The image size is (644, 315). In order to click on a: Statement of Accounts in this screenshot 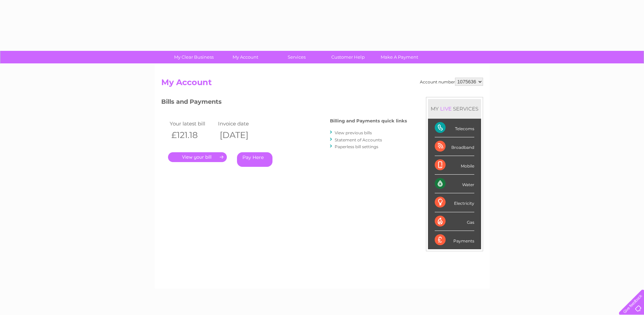, I will do `click(358, 140)`.